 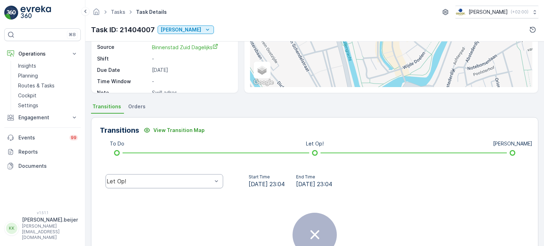 I want to click on a: Insights, so click(x=48, y=66).